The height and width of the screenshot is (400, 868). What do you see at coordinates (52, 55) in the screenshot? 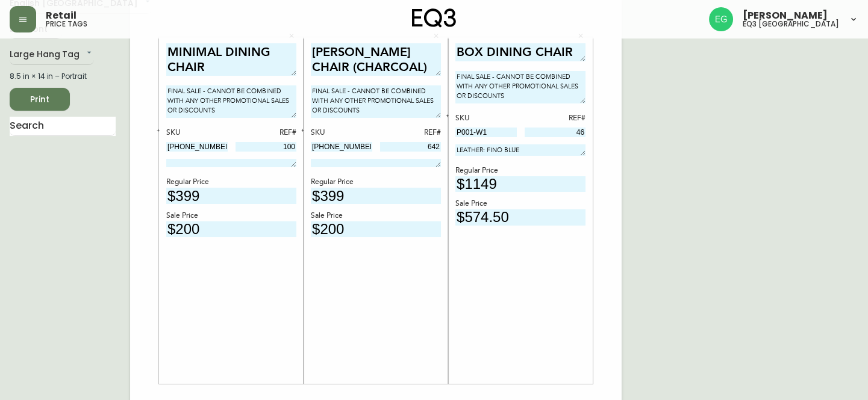
I see `div: Large Hang Tag` at bounding box center [52, 55].